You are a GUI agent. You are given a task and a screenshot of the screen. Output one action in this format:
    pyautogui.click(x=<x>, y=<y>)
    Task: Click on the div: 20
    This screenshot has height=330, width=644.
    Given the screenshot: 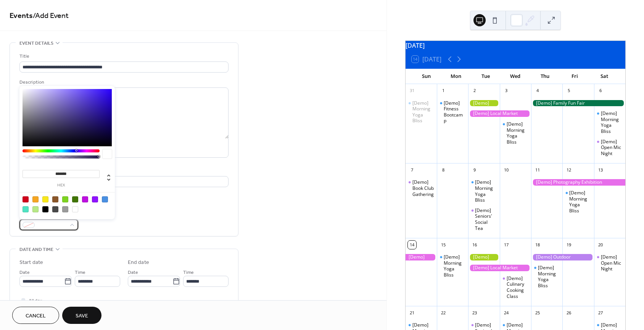 What is the action you would take?
    pyautogui.click(x=601, y=244)
    